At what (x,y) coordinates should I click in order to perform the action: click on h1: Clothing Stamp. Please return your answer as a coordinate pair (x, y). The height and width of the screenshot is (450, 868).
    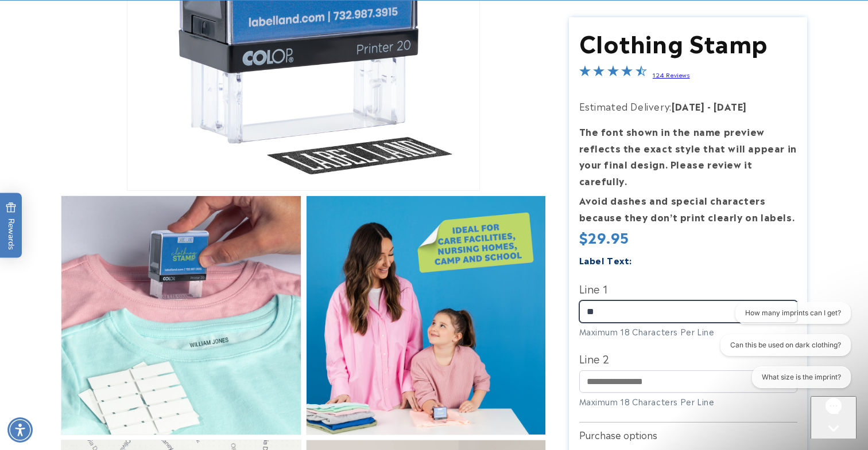
    Looking at the image, I should click on (688, 43).